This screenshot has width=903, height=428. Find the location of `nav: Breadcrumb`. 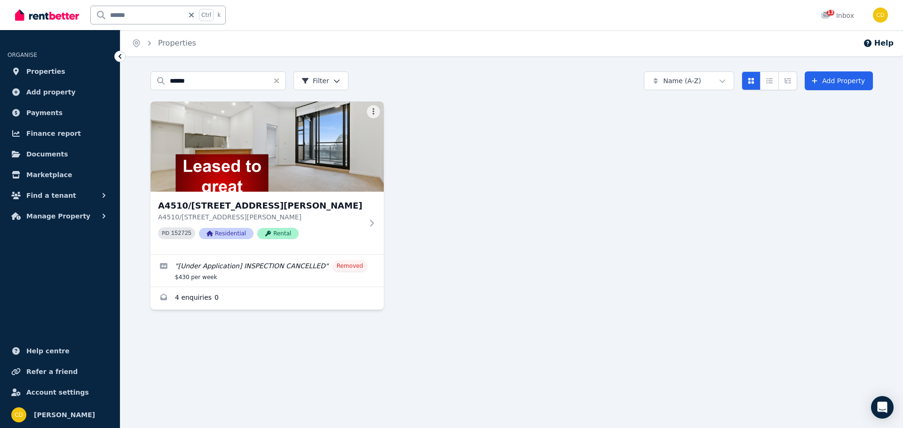

nav: Breadcrumb is located at coordinates (164, 43).